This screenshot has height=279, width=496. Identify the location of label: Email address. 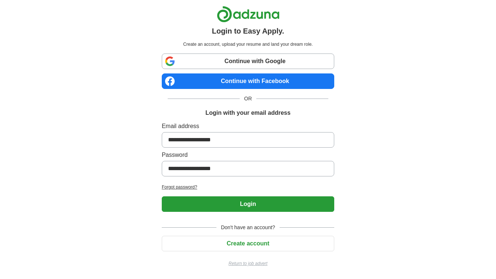
(248, 126).